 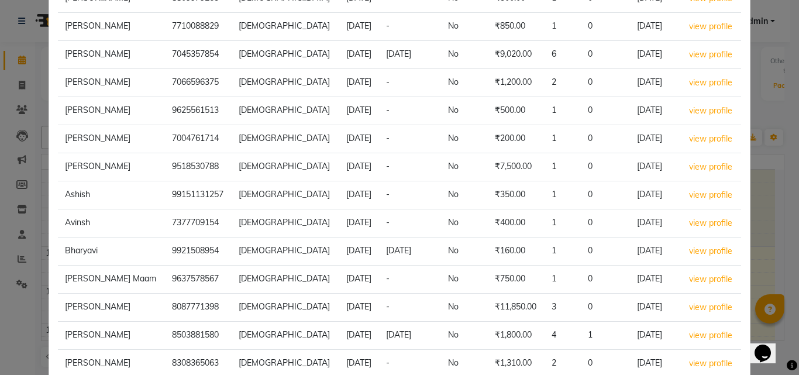 I want to click on td: 9625561513, so click(x=198, y=111).